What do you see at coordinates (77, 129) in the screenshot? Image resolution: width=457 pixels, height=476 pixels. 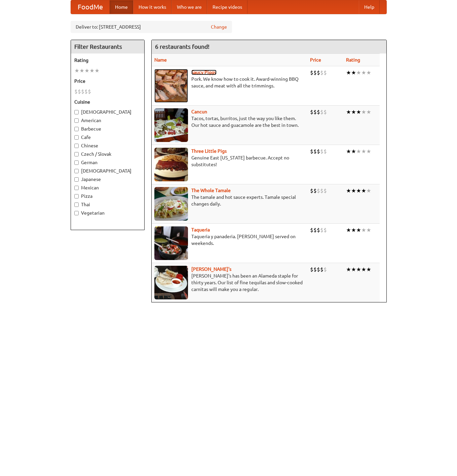 I see `input: Barbecue` at bounding box center [77, 129].